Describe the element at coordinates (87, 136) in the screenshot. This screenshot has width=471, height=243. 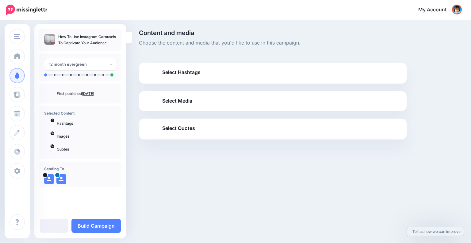
I see `p: Images` at that location.